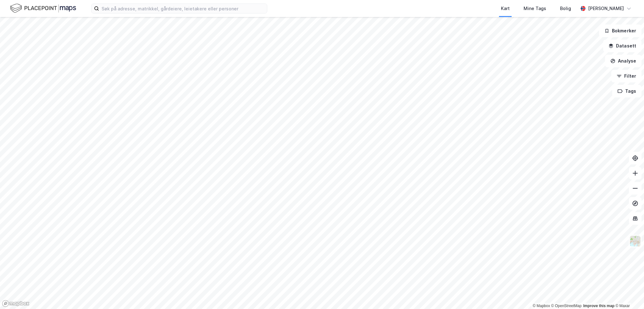 This screenshot has height=309, width=644. I want to click on div: Mine Tags, so click(535, 8).